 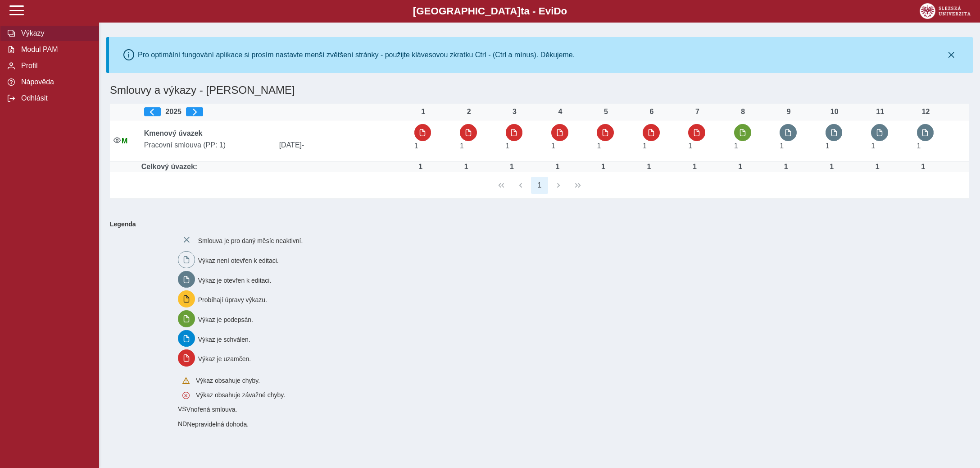 What do you see at coordinates (515, 112) in the screenshot?
I see `div: 3` at bounding box center [515, 112].